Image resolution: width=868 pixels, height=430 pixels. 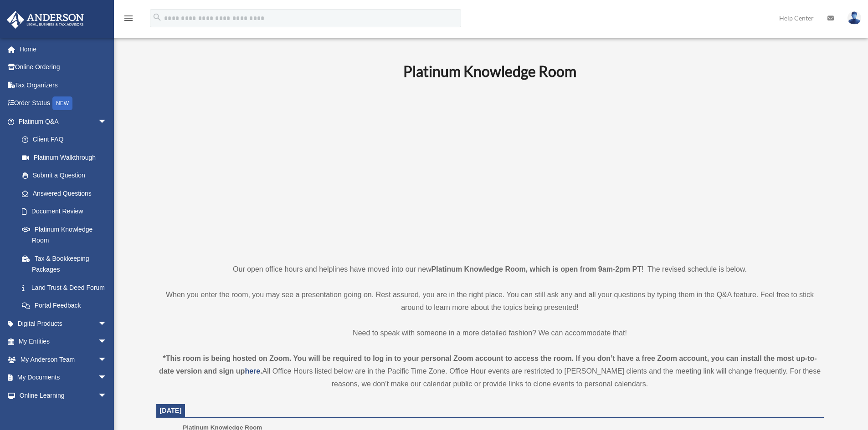 What do you see at coordinates (67, 157) in the screenshot?
I see `a: Platinum Walkthrough` at bounding box center [67, 157].